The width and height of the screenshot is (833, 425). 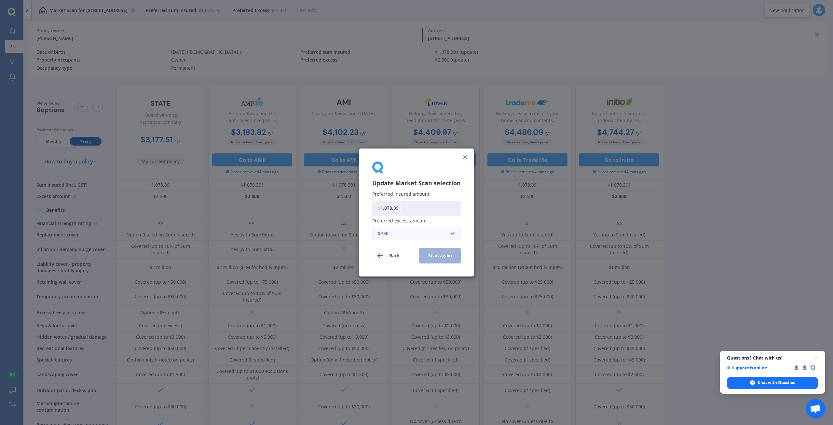 I want to click on h3: Update Market Scan selection, so click(x=416, y=183).